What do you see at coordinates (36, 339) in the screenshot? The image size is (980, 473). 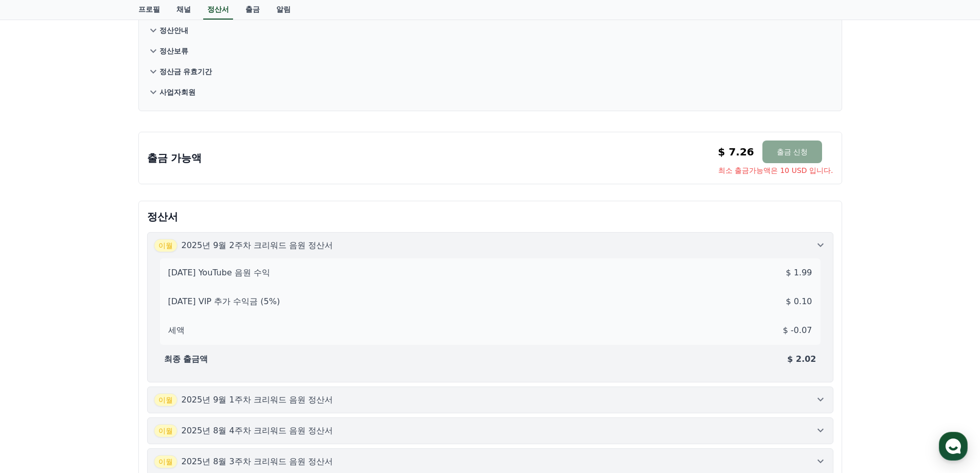 I see `a: 홈` at bounding box center [36, 339].